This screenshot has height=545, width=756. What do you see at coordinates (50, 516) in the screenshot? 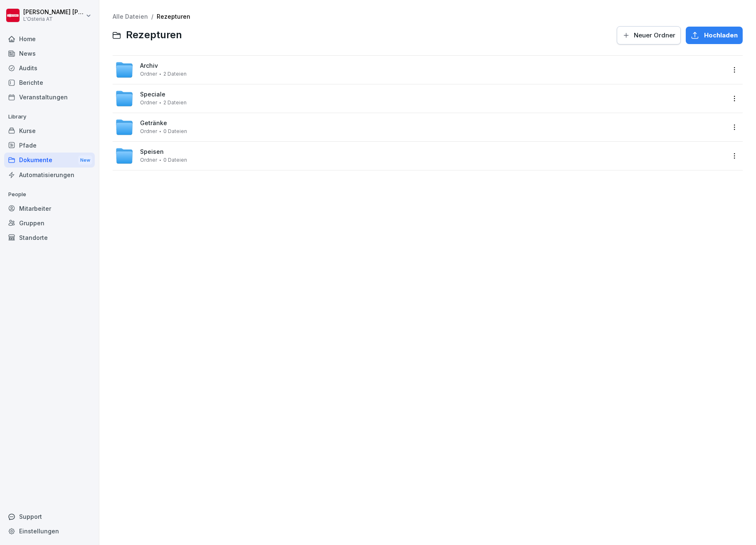
I see `div: Support` at bounding box center [50, 516].